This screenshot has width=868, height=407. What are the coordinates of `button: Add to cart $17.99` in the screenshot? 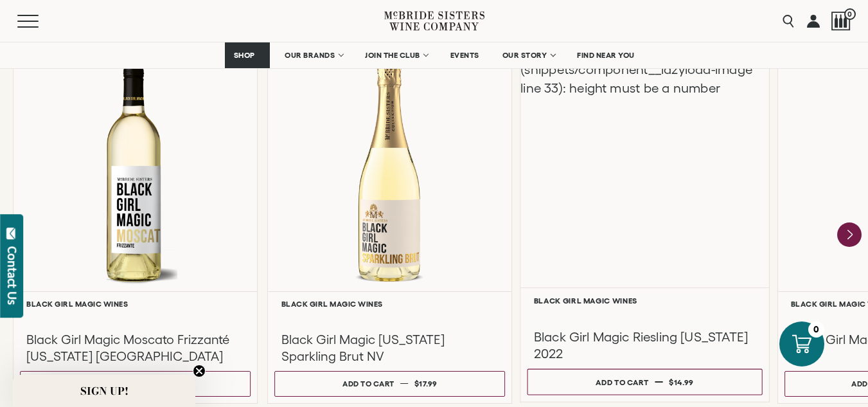 It's located at (390, 383).